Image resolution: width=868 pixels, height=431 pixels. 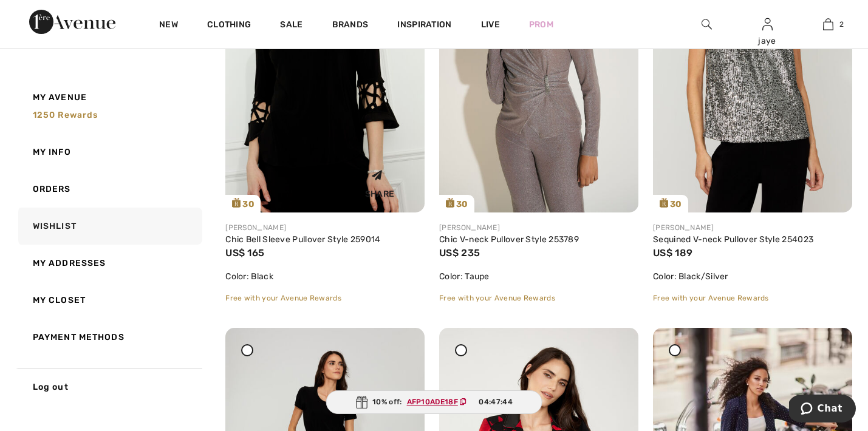 What do you see at coordinates (707, 24) in the screenshot?
I see `img: search the website` at bounding box center [707, 24].